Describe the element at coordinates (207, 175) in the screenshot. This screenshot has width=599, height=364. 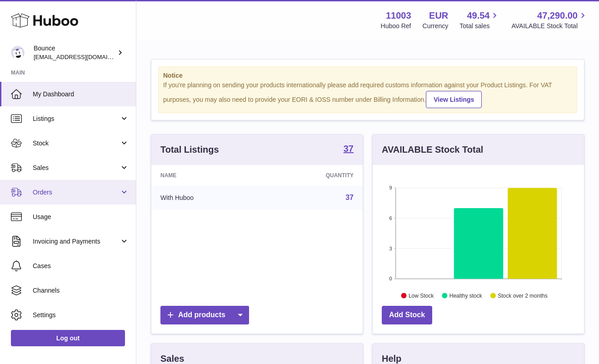
I see `th: Name` at that location.